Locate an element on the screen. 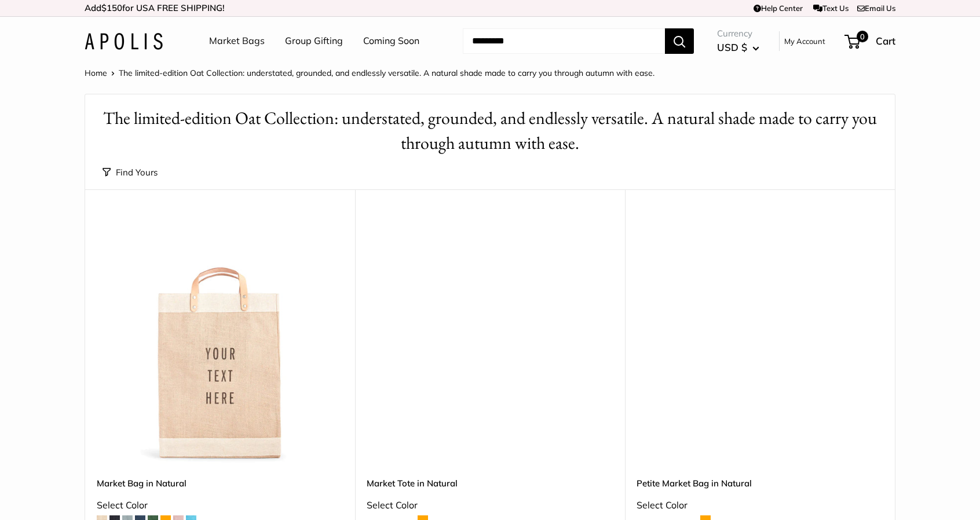 This screenshot has width=980, height=520. a: Email Us is located at coordinates (876, 8).